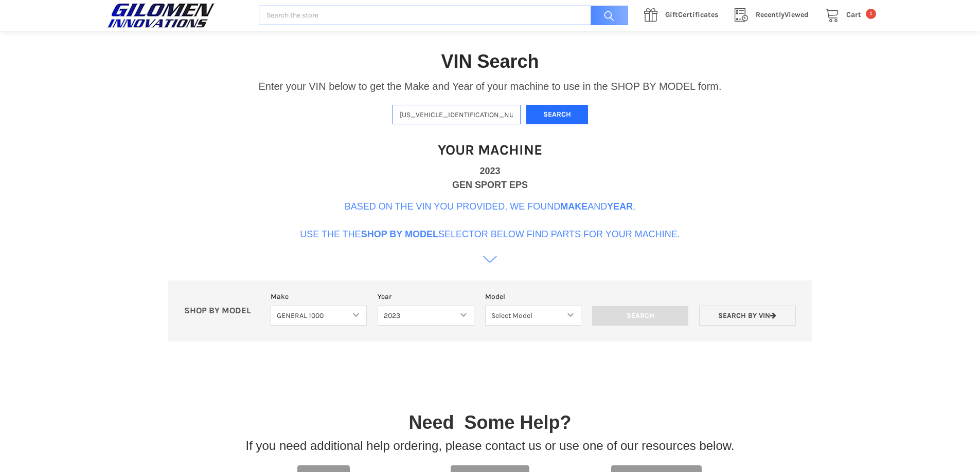 The image size is (980, 472). I want to click on p: SHOP BY MODEL, so click(222, 311).